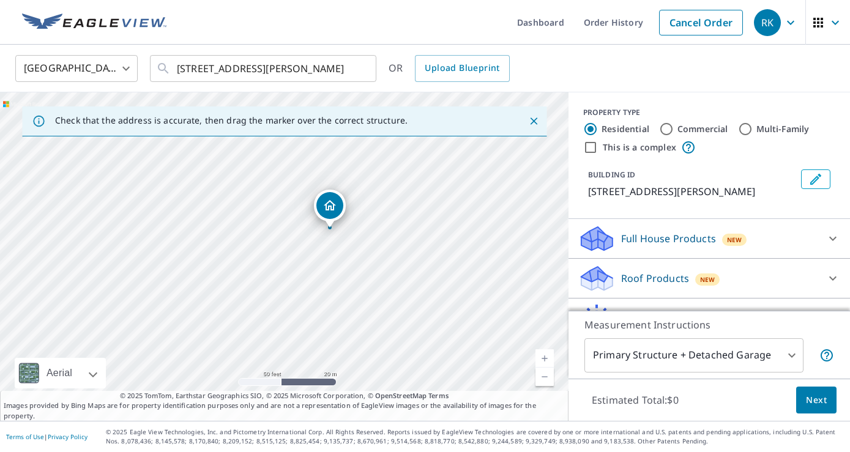  What do you see at coordinates (694, 355) in the screenshot?
I see `div: Primary Structure + Detached Garage` at bounding box center [694, 355].